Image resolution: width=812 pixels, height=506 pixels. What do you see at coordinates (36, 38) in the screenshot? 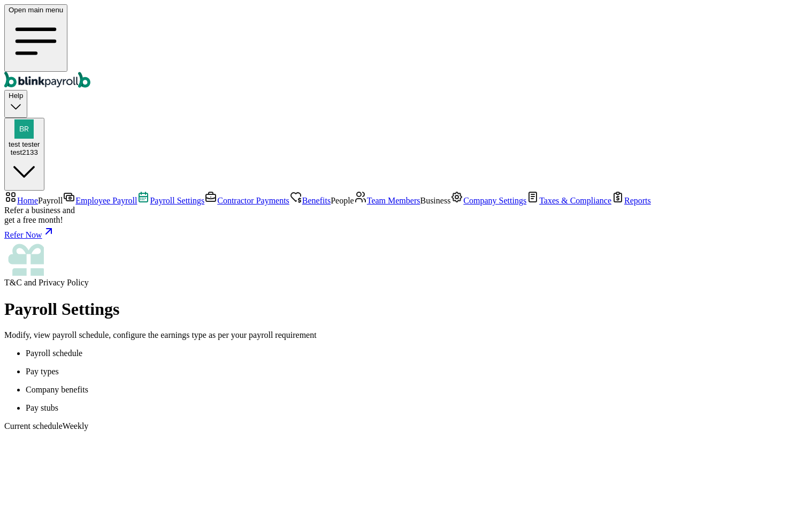
I see `button: Open main menu` at bounding box center [36, 38].